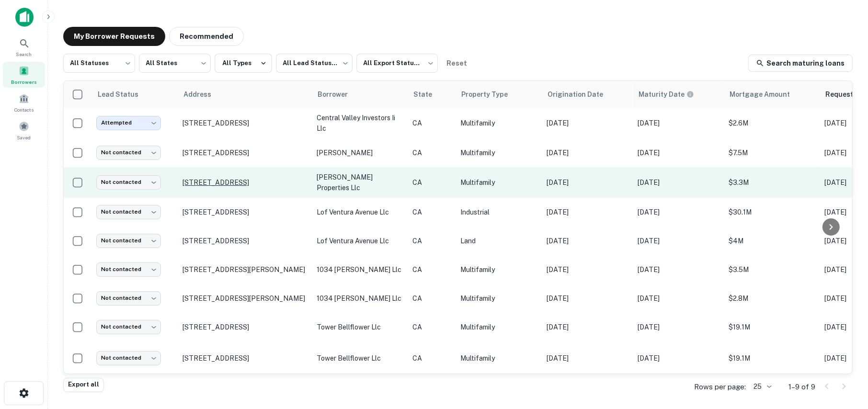 Image resolution: width=868 pixels, height=409 pixels. What do you see at coordinates (673, 94) in the screenshot?
I see `span: Maturity dates displayed may be estimated. Please contact the lender for the most accurate maturi...` at bounding box center [673, 94].